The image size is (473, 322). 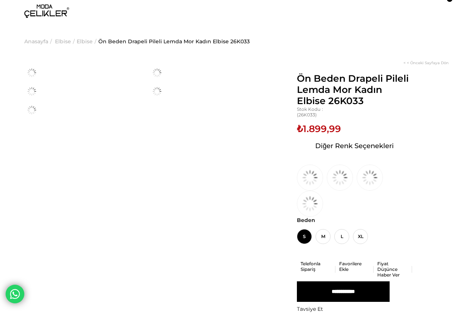 What do you see at coordinates (310, 204) in the screenshot?
I see `img: Ön Beden Drapeli Pileli Lemda Bordo Kadın Elbise 26K033` at bounding box center [310, 204].